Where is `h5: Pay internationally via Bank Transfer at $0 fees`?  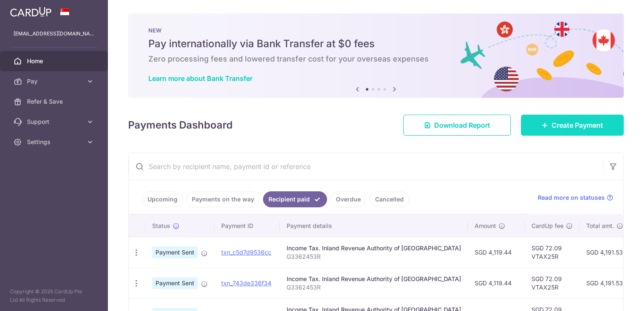
h5: Pay internationally via Bank Transfer at $0 fees is located at coordinates (376, 44).